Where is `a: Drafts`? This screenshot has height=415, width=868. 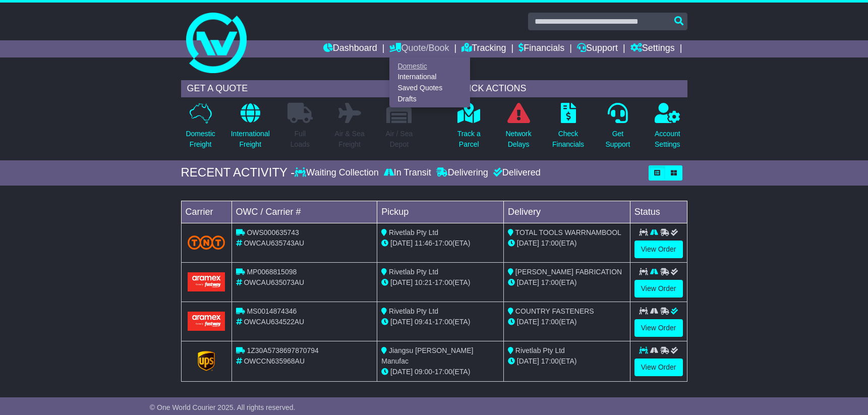
a: Drafts is located at coordinates (429, 99).